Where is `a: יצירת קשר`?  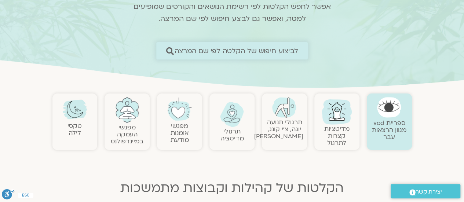
a: יצירת קשר is located at coordinates (426, 191).